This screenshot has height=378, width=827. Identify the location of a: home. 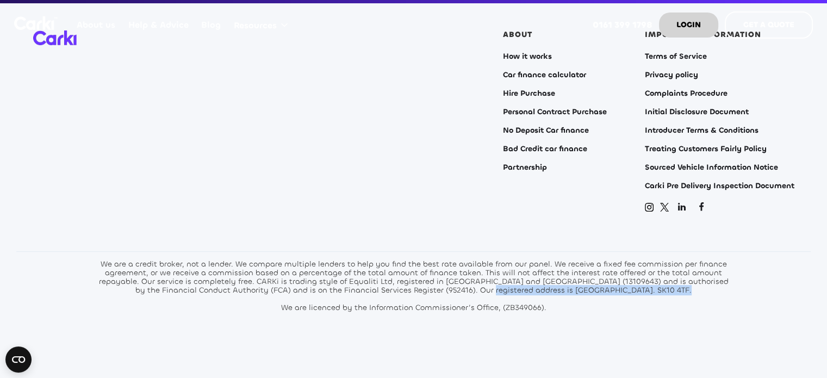
(36, 23).